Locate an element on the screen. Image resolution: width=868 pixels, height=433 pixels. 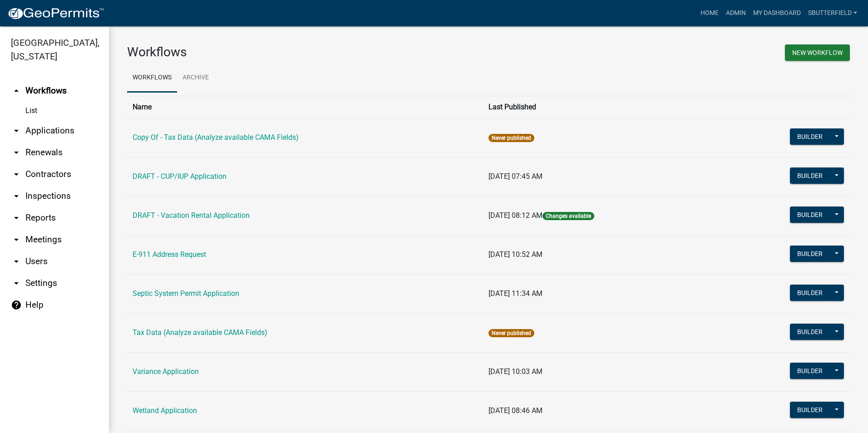
a: Copy Of - Tax Data (Analyze available CAMA Fields) is located at coordinates (216, 137).